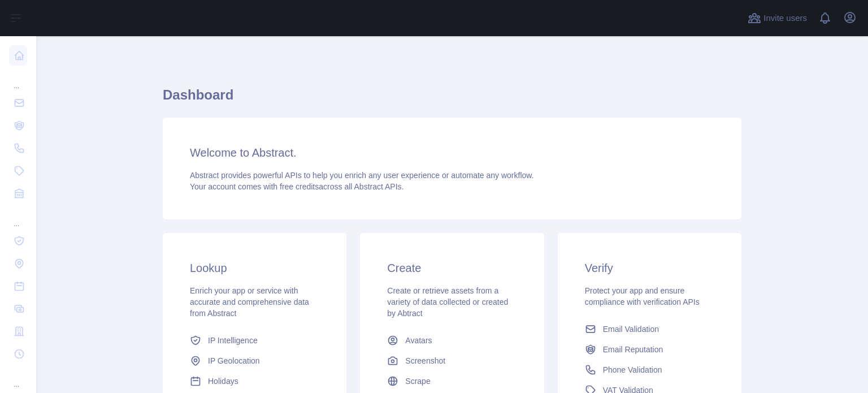  I want to click on a: Screenshot, so click(452, 361).